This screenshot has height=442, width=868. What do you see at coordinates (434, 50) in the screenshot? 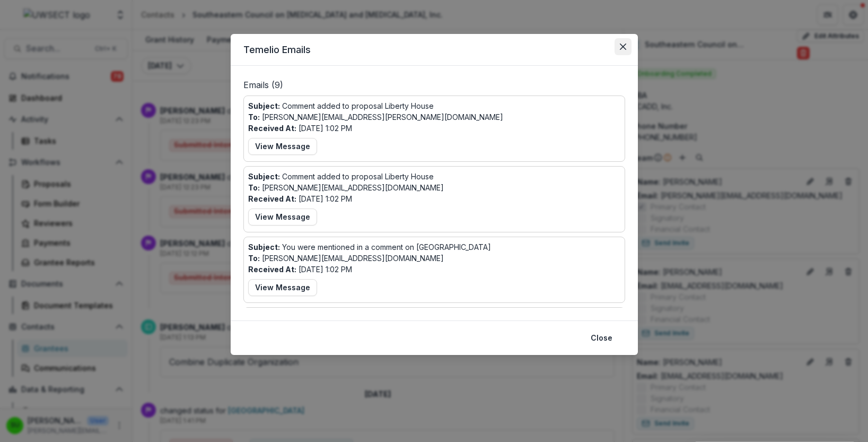
I see `header: Temelio Emails` at bounding box center [434, 50].